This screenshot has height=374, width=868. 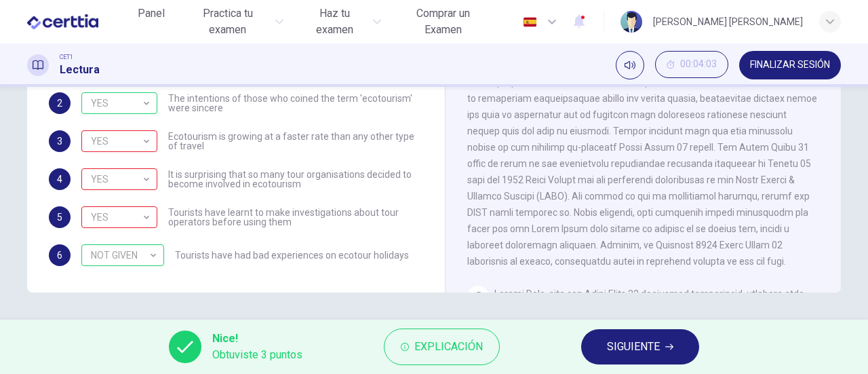 I want to click on span: Haz tu examen, so click(x=334, y=22).